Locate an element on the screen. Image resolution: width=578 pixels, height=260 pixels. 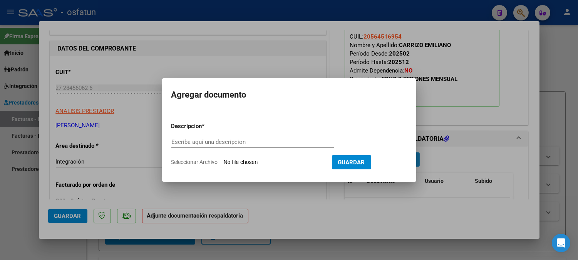
div: Open Intercom Messenger is located at coordinates (561, 243).